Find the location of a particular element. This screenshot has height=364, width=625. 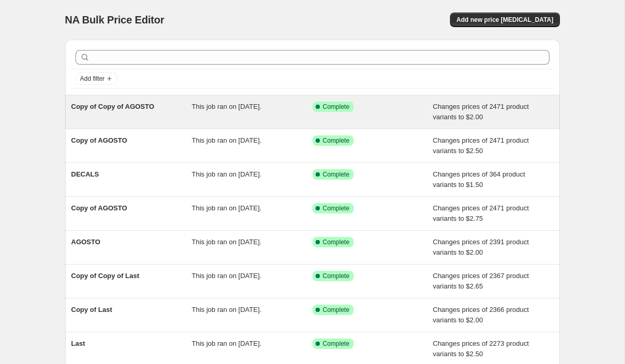

span: Changes prices of 2471 product variants to $2.75 is located at coordinates (481, 213).